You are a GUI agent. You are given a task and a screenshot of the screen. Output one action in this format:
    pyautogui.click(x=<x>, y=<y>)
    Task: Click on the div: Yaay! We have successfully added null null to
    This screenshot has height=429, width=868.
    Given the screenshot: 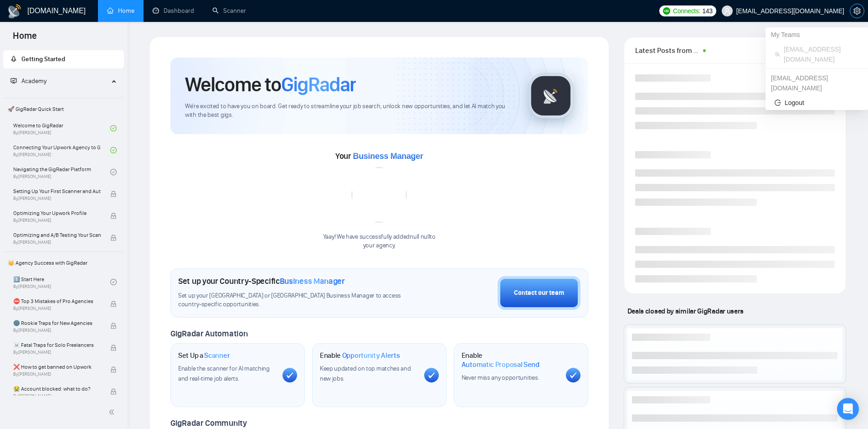 What is the action you would take?
    pyautogui.click(x=379, y=241)
    